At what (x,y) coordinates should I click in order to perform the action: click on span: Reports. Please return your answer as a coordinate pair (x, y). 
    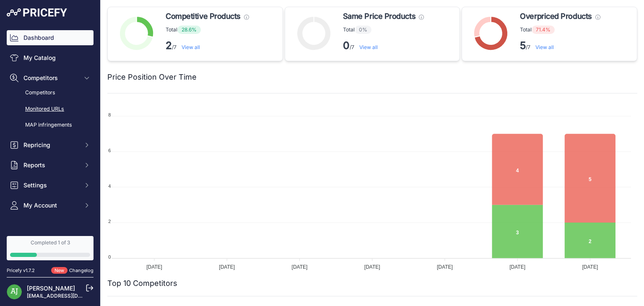
    Looking at the image, I should click on (51, 165).